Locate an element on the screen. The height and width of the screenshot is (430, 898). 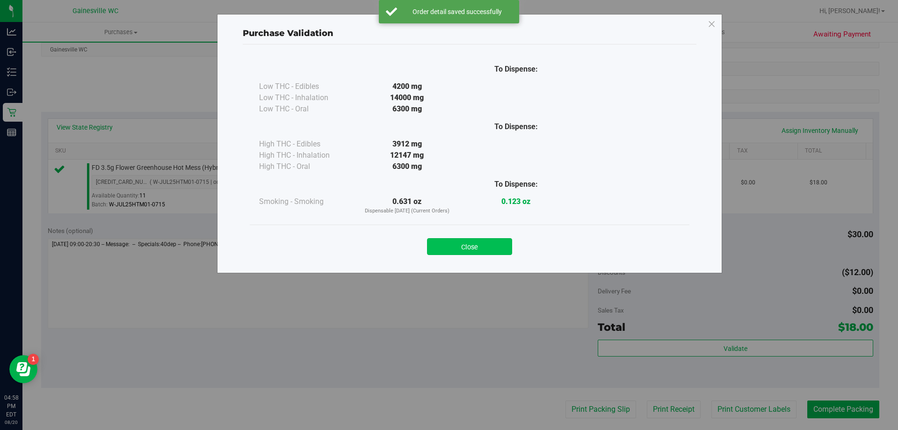
div: 12147 mg is located at coordinates (407, 155).